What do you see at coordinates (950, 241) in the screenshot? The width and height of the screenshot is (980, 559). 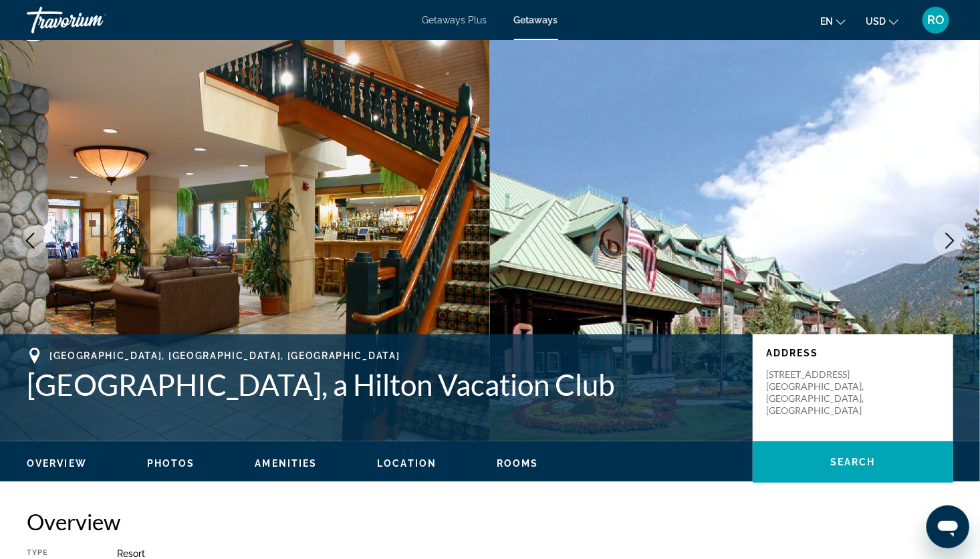 I see `button: Next image` at bounding box center [950, 241].